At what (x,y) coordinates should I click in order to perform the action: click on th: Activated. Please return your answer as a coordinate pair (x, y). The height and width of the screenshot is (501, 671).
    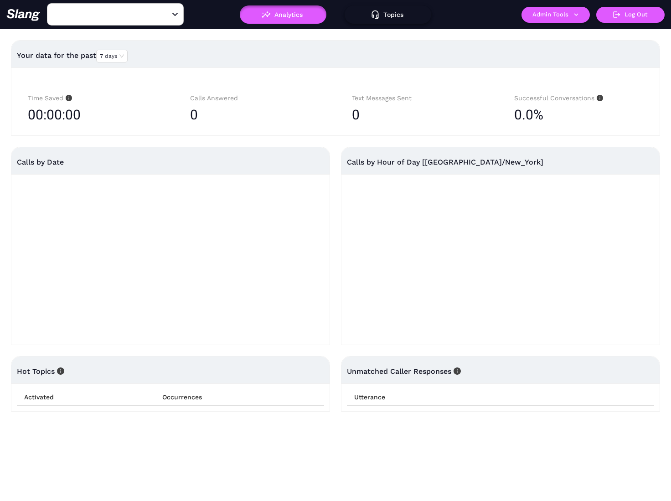
    Looking at the image, I should click on (86, 397).